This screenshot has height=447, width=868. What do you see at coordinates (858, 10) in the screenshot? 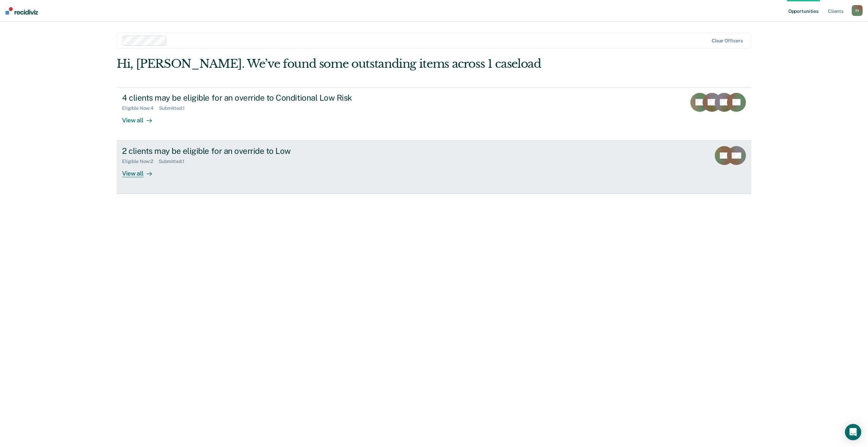
I see `div: P J` at bounding box center [858, 10].